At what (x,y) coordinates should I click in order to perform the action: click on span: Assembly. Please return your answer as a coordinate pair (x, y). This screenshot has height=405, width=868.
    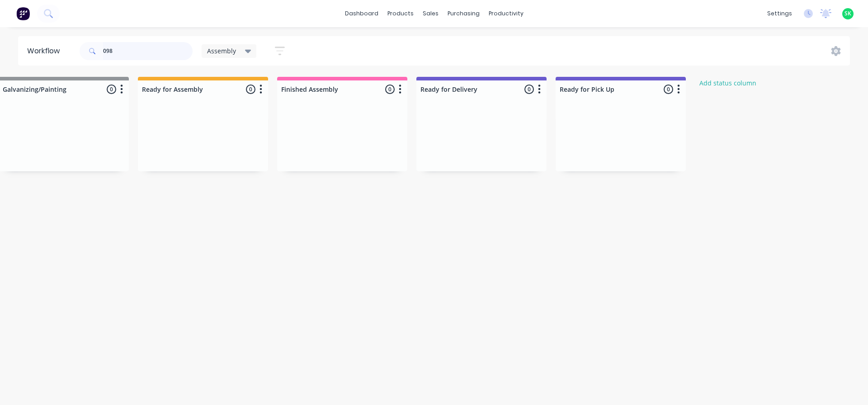
    Looking at the image, I should click on (222, 50).